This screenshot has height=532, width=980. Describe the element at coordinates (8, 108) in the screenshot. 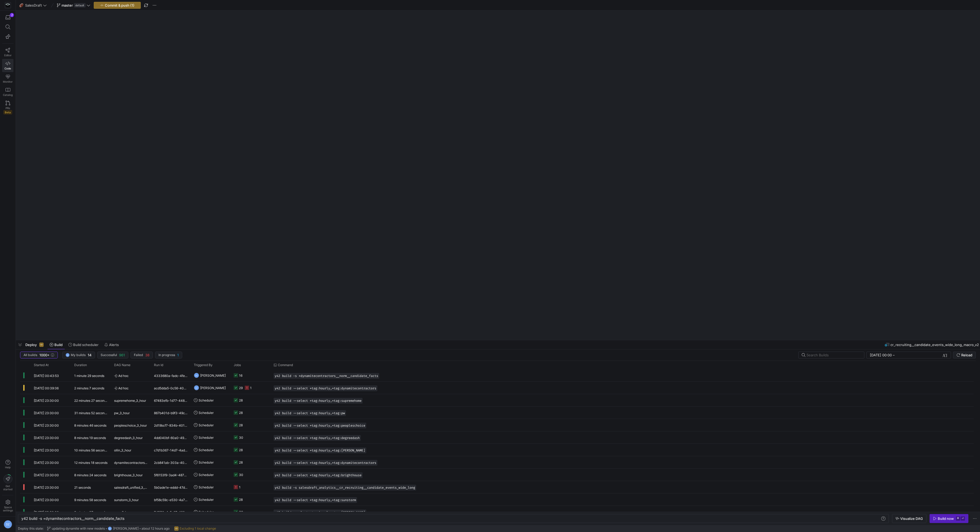

I see `span: PRs` at that location.